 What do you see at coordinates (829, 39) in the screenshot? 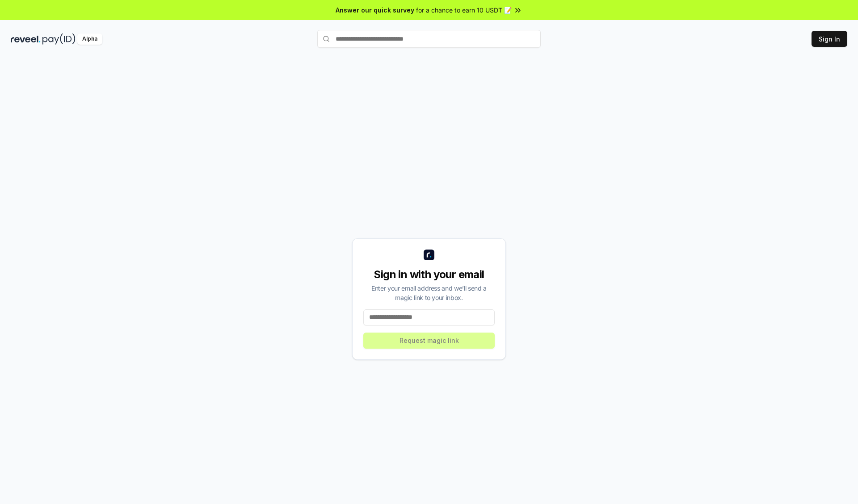
I see `button: Sign In` at bounding box center [829, 39].